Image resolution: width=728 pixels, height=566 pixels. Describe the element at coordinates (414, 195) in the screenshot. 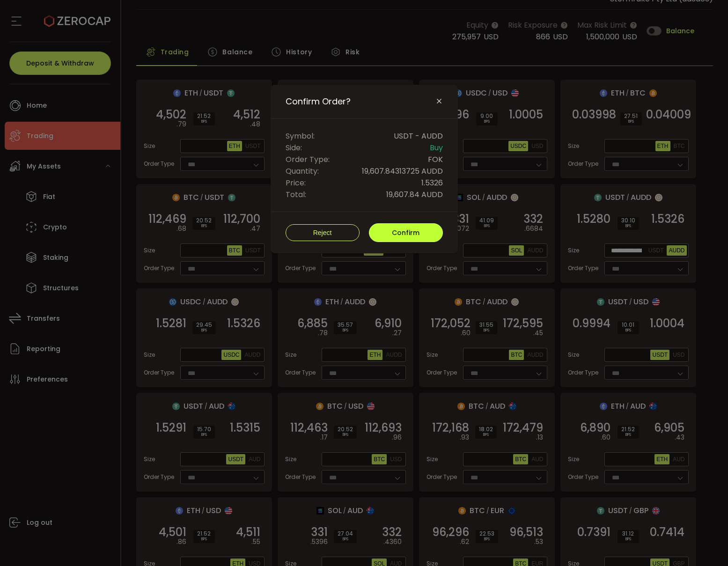

I see `span: 19,607.84 AUDD` at that location.